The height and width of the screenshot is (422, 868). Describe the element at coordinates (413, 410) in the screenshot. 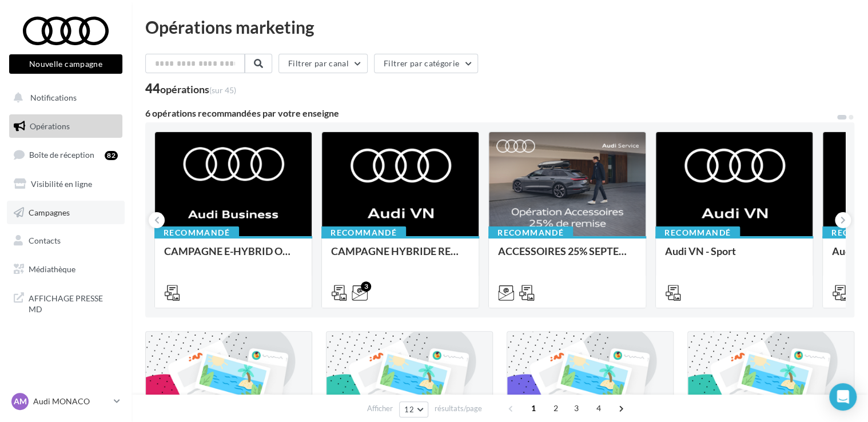

I see `button: 12` at that location.